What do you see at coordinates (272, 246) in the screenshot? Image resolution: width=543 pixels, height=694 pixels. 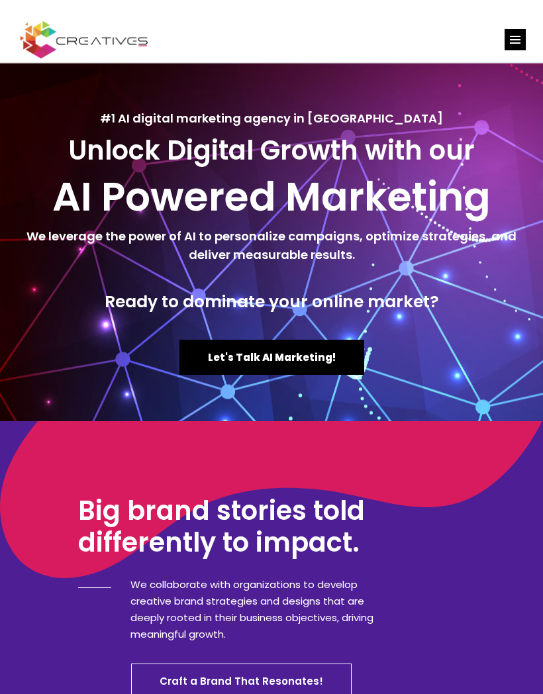 I see `h5: We leverage the power of AI to personalize campaigns, optimize strategies, and deliver measurable...` at bounding box center [272, 246].